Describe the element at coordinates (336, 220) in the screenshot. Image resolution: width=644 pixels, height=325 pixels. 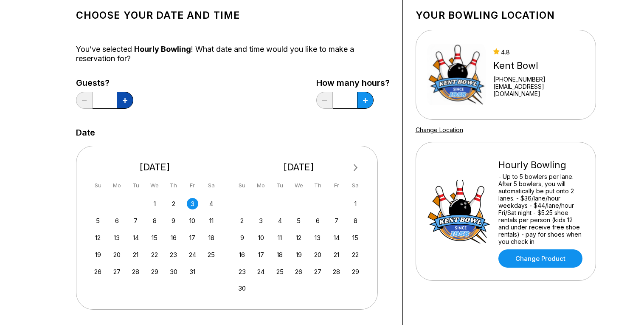
I see `div: Choose Friday, November 7th, 2025` at that location.